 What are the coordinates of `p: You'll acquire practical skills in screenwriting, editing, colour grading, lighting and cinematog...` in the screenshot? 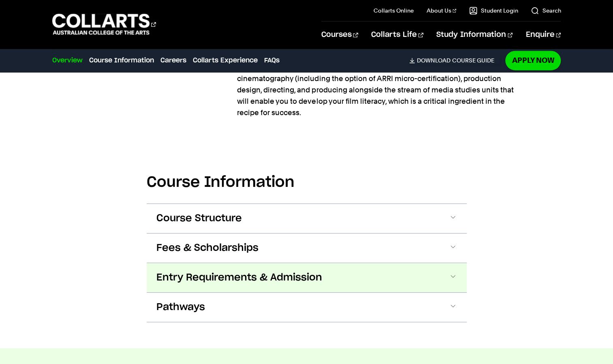 It's located at (378, 90).